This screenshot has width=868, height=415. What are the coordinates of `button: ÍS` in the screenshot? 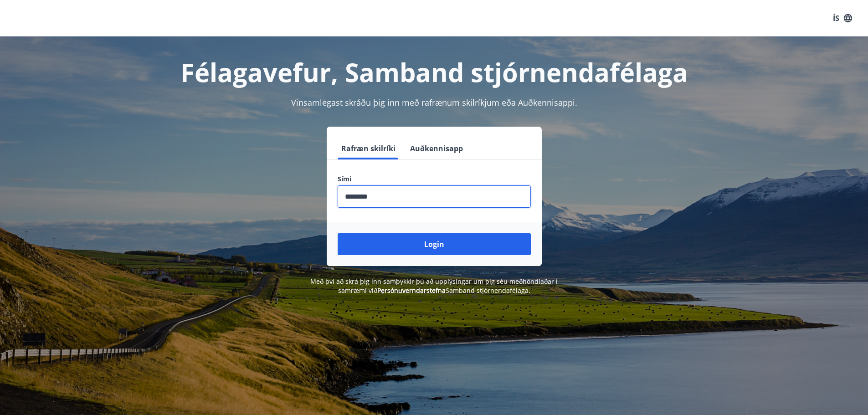 It's located at (842, 18).